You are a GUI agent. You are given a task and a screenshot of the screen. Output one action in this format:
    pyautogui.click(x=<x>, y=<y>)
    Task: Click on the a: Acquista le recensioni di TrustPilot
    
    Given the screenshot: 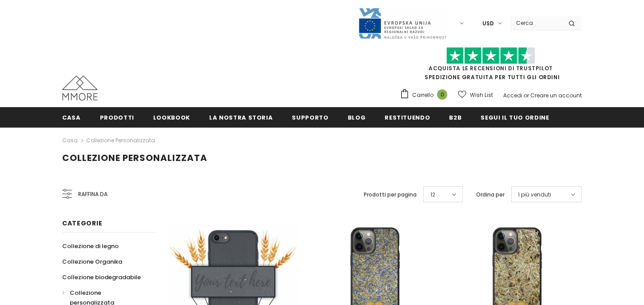 What is the action you would take?
    pyautogui.click(x=490, y=68)
    